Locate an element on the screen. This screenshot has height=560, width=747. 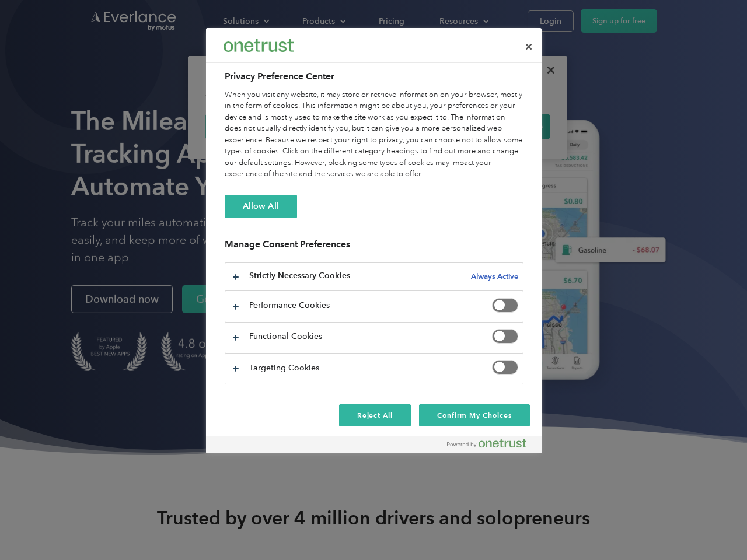
a: Powered by OneTrust Opens in a new Tab is located at coordinates (491, 446).